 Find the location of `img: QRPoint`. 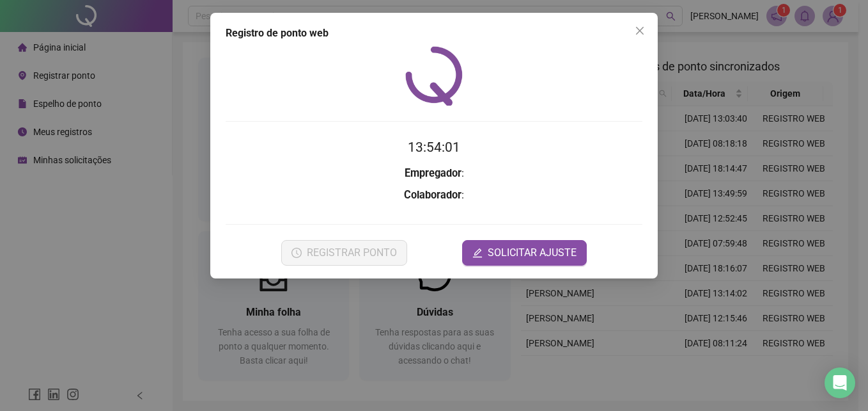

img: QRPoint is located at coordinates (434, 75).